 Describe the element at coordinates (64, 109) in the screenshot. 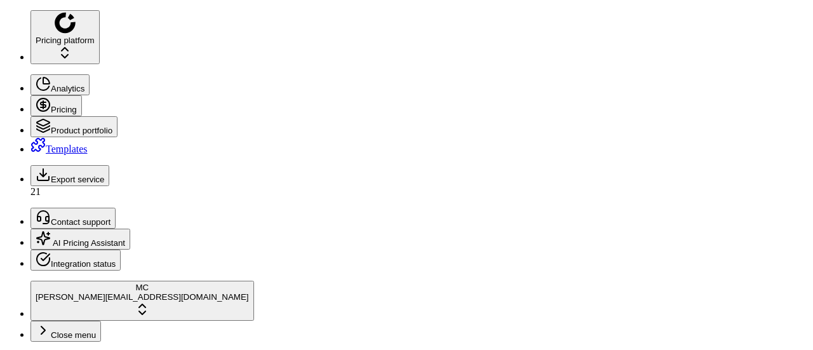

I see `span: Pricing` at that location.